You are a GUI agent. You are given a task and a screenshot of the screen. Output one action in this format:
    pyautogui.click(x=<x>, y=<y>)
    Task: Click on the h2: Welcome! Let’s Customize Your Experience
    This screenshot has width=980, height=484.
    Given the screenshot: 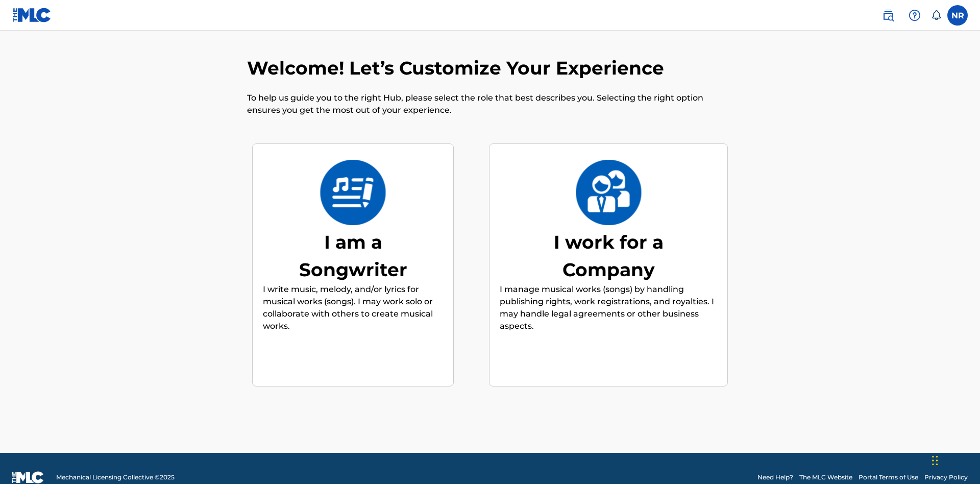 What is the action you would take?
    pyautogui.click(x=458, y=68)
    